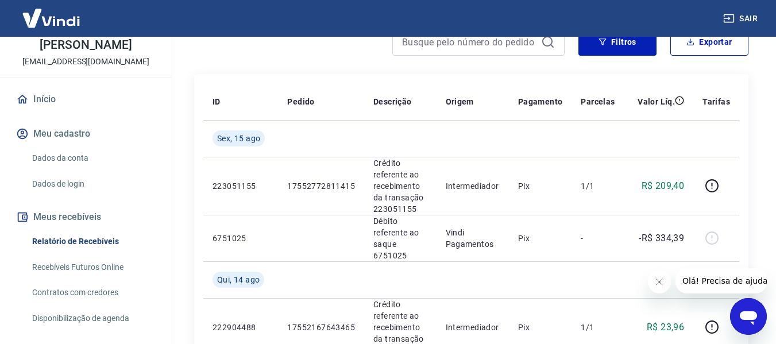 This screenshot has height=344, width=776. Describe the element at coordinates (661, 238) in the screenshot. I see `p: -R$ 334,39` at that location.